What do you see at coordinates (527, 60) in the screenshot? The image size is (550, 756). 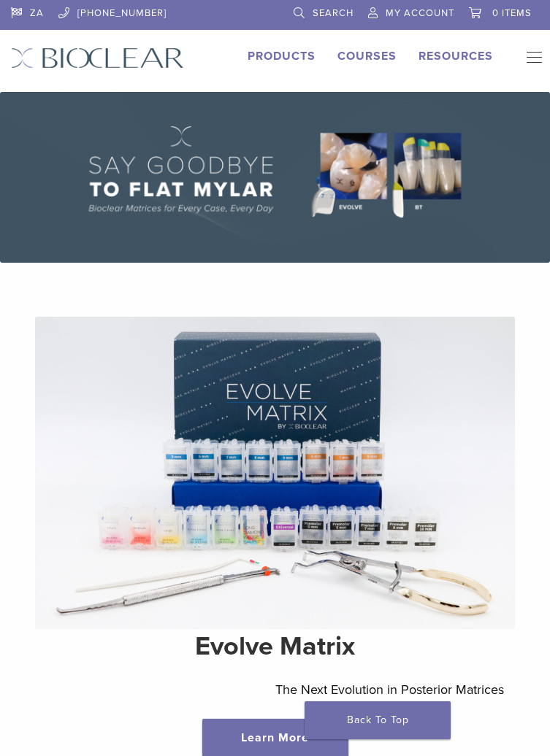 I see `nav: Primary Navigation` at bounding box center [527, 60].